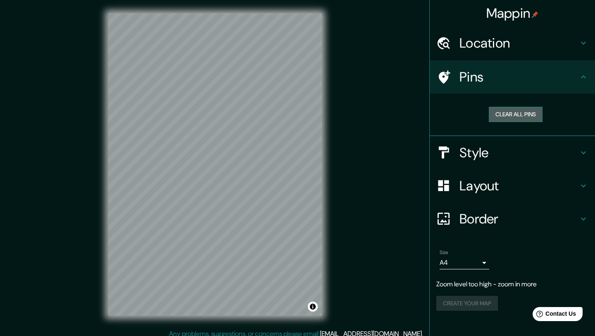  I want to click on img: pin-icon.png, so click(535, 14).